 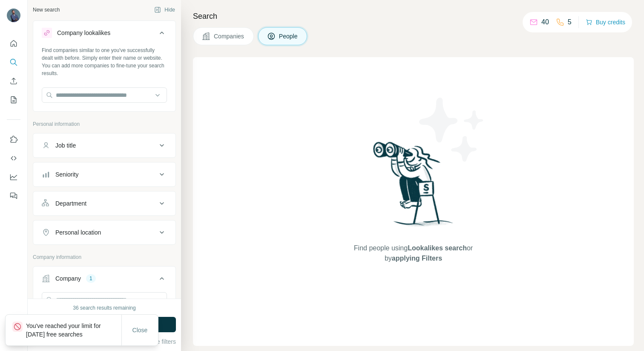 I want to click on div: New search, so click(x=46, y=10).